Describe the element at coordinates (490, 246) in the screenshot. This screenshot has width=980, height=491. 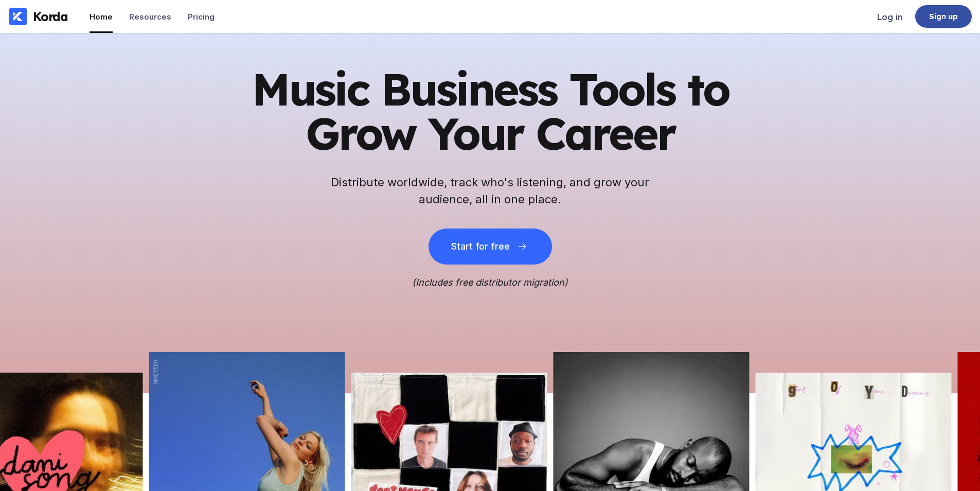
I see `button: Start for free` at that location.